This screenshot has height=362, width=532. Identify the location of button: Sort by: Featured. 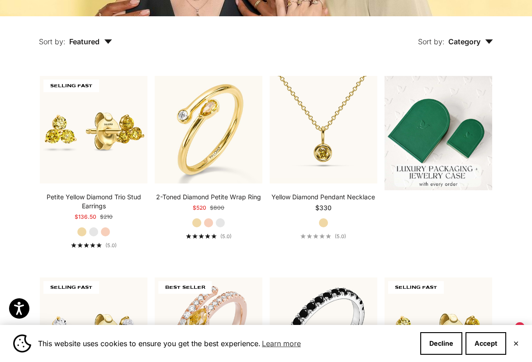
(76, 35).